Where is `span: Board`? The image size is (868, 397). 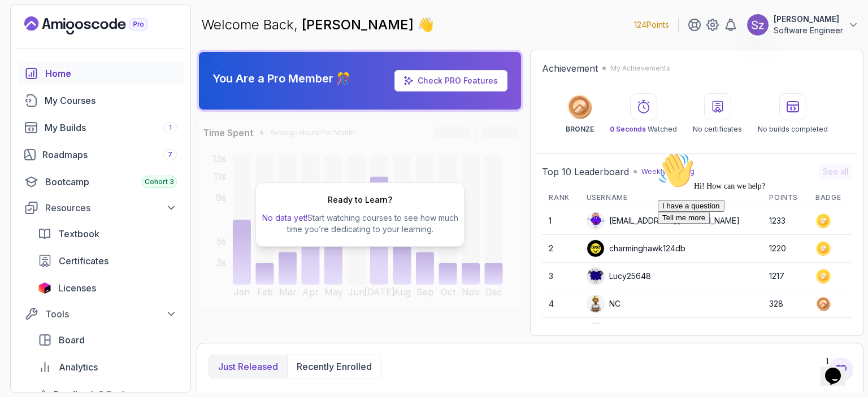
span: Board is located at coordinates (72, 340).